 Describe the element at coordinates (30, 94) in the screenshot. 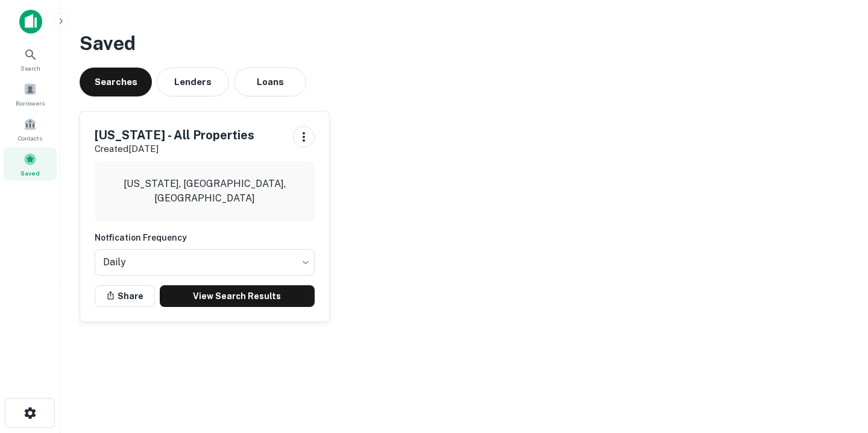

I see `a: Borrowers` at that location.